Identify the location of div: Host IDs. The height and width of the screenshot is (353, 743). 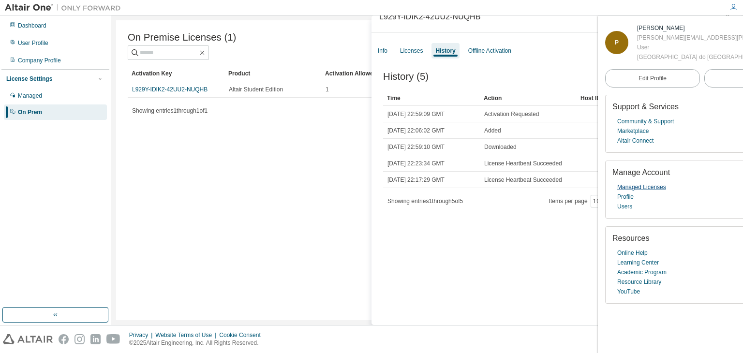
(640, 98).